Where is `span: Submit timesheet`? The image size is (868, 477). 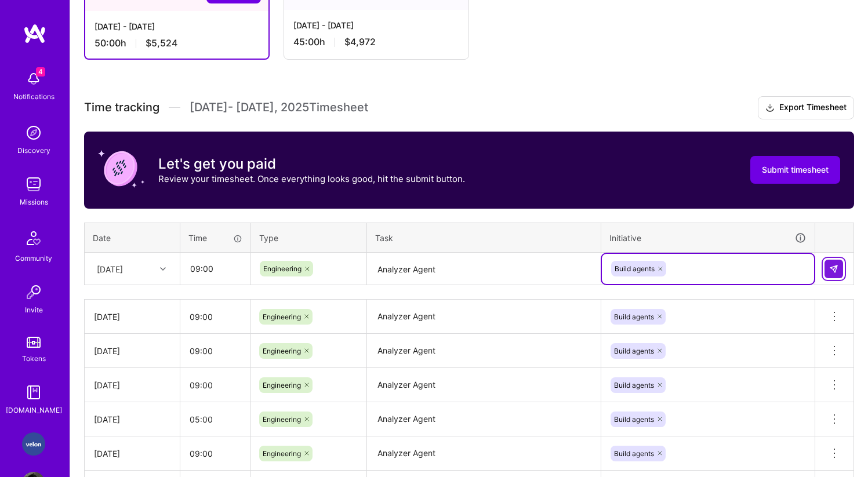
span: Submit timesheet is located at coordinates (795, 170).